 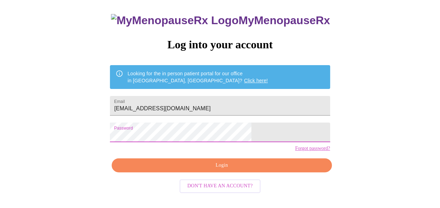 What do you see at coordinates (222, 165) in the screenshot?
I see `span: Login` at bounding box center [222, 165].